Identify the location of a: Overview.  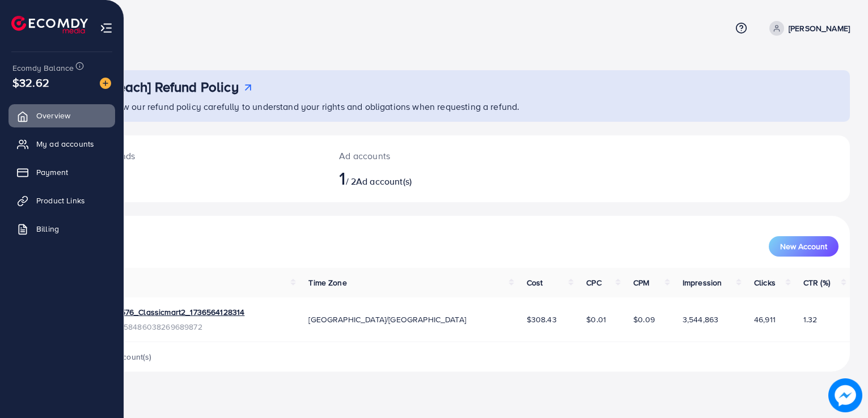
(62, 116).